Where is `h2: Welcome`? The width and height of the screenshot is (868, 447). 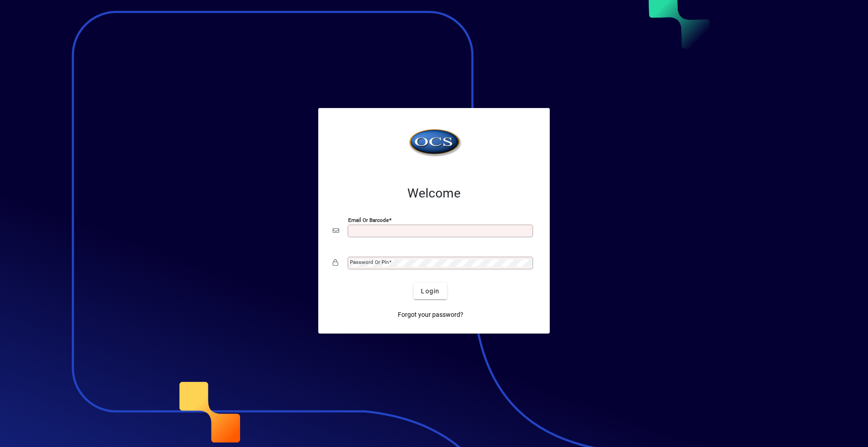 h2: Welcome is located at coordinates (434, 194).